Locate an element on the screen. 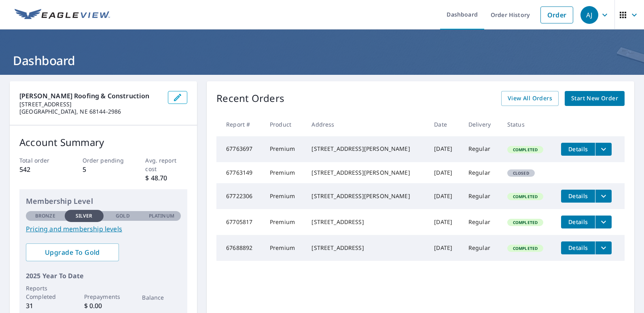 This screenshot has width=644, height=313. span: Closed is located at coordinates (521, 173).